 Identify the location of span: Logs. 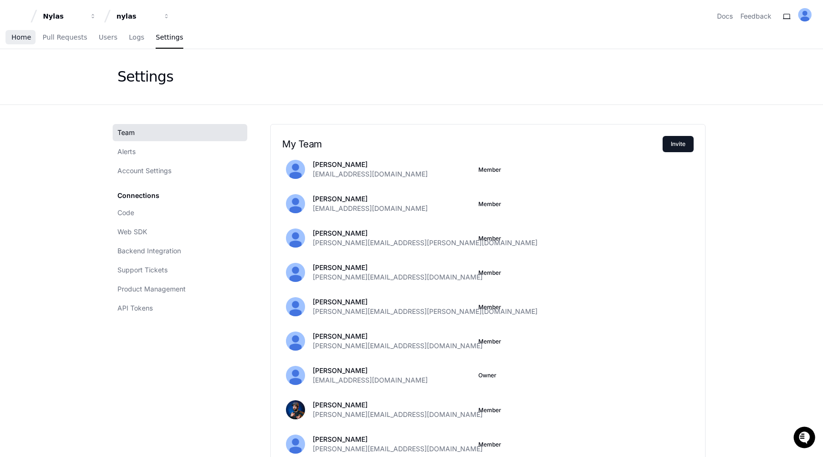
(137, 37).